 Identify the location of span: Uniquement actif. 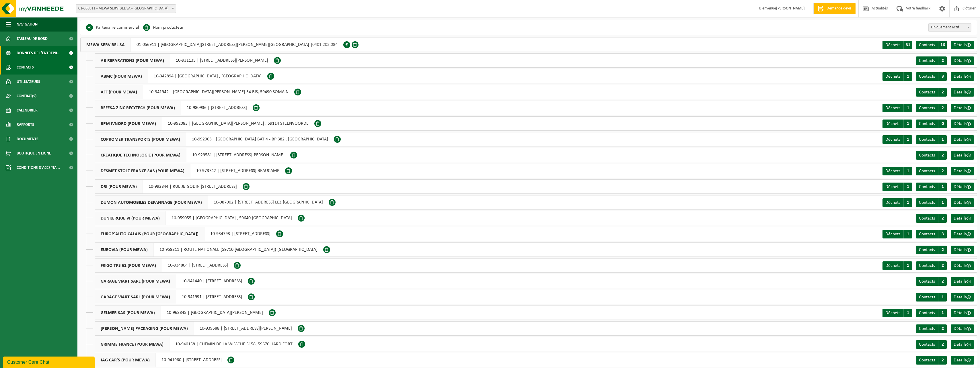
(949, 28).